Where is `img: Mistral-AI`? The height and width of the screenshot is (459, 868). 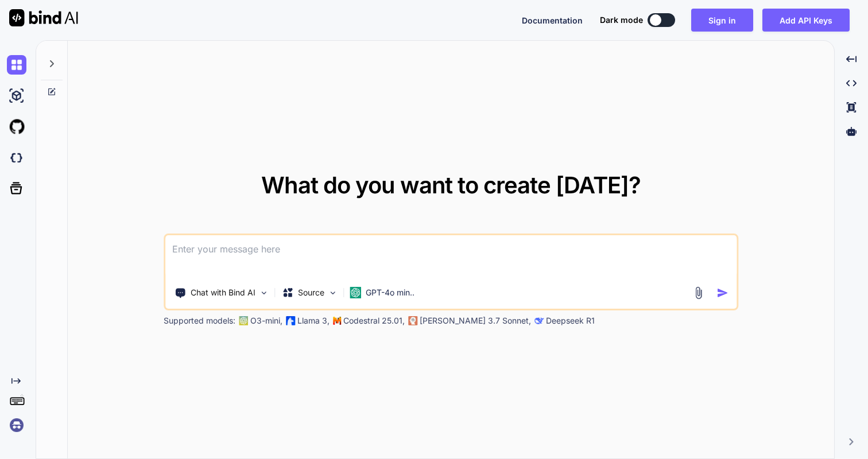 img: Mistral-AI is located at coordinates (337, 321).